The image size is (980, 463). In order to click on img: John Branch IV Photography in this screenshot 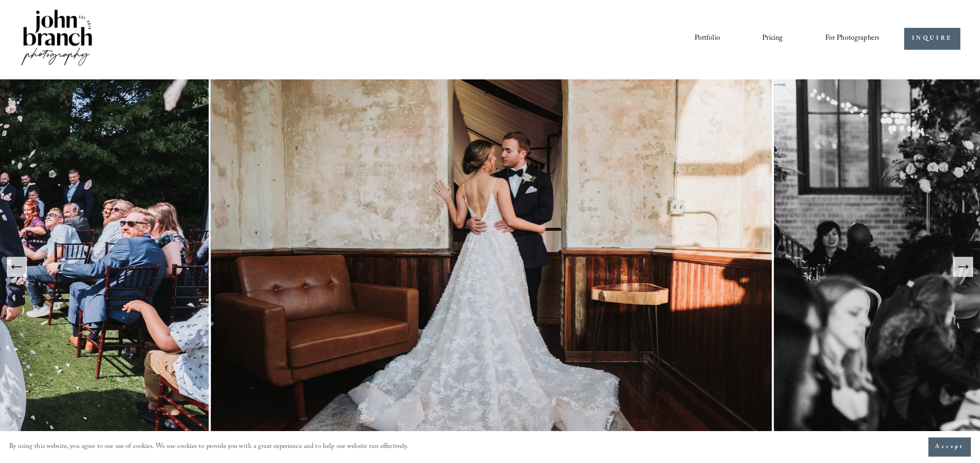, I will do `click(57, 38)`.